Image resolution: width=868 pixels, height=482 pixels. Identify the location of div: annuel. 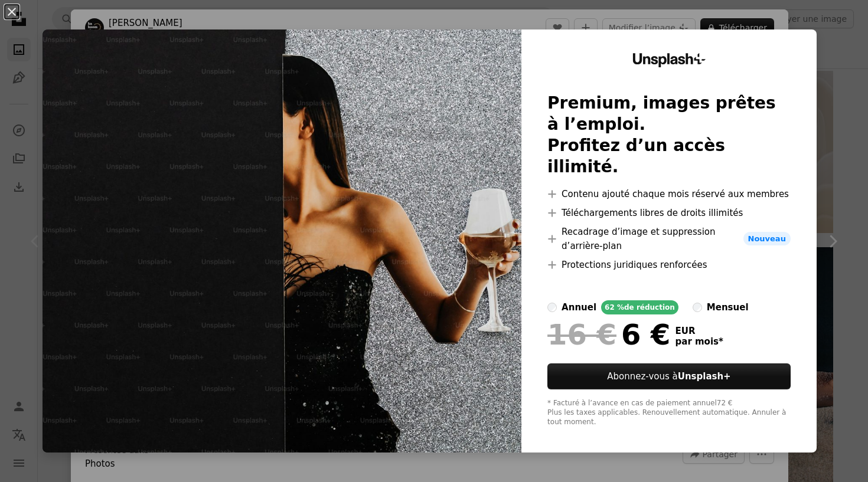
(579, 307).